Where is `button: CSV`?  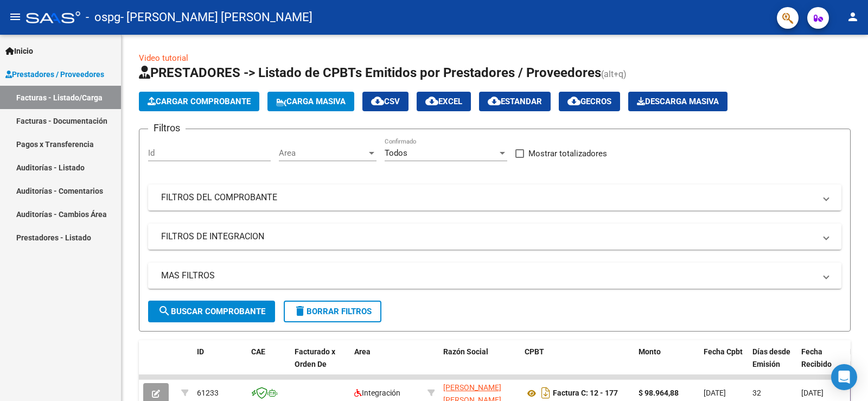
button: CSV is located at coordinates (385, 101).